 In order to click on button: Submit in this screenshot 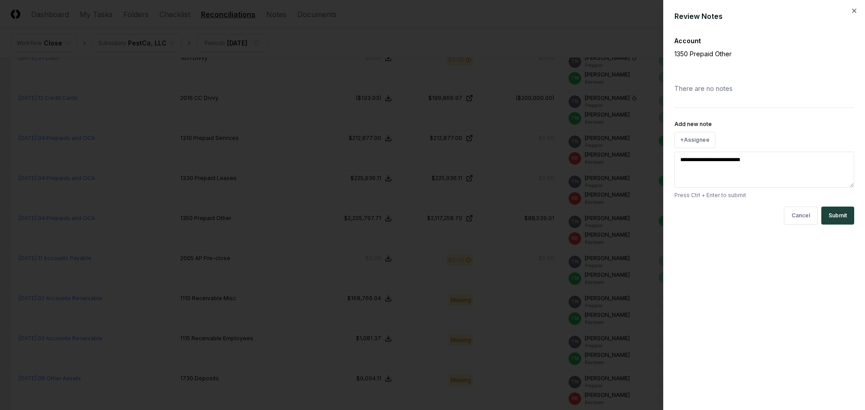, I will do `click(838, 216)`.